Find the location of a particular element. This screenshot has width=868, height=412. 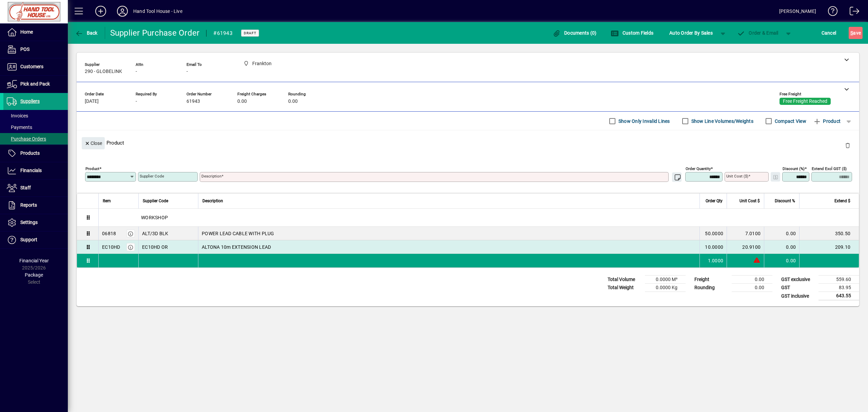

td: 10.0000 is located at coordinates (713, 247).